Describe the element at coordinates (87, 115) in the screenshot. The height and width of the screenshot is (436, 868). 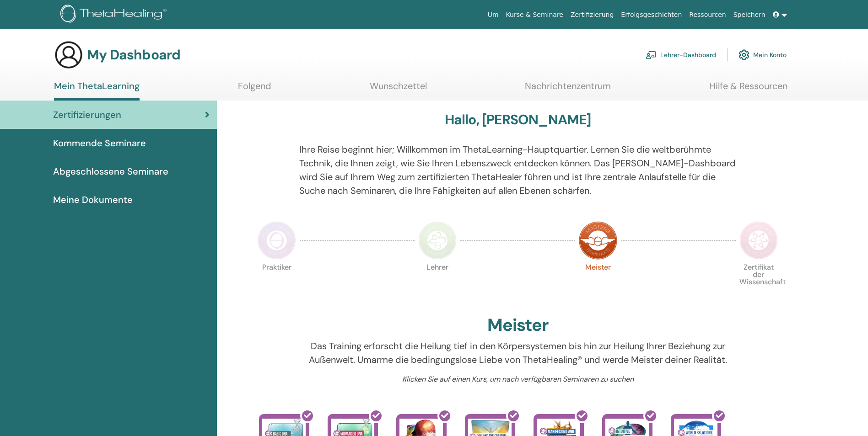
I see `span: Zertifizierungen` at that location.